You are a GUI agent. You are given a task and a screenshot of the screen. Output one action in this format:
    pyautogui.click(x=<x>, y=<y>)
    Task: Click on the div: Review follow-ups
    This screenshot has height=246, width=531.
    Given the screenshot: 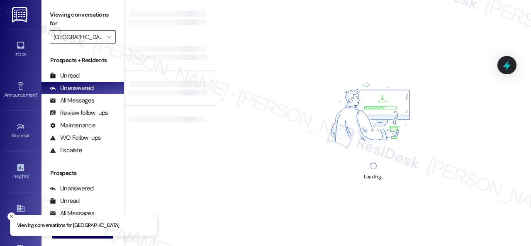 What is the action you would take?
    pyautogui.click(x=79, y=113)
    